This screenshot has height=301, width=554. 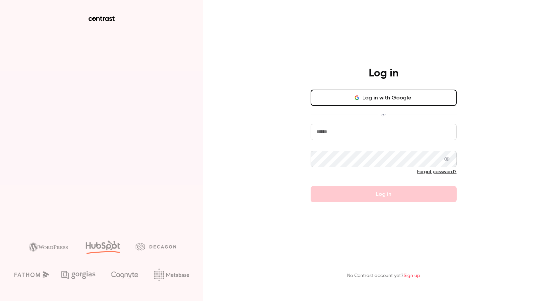 I want to click on a: Sign up, so click(x=412, y=276).